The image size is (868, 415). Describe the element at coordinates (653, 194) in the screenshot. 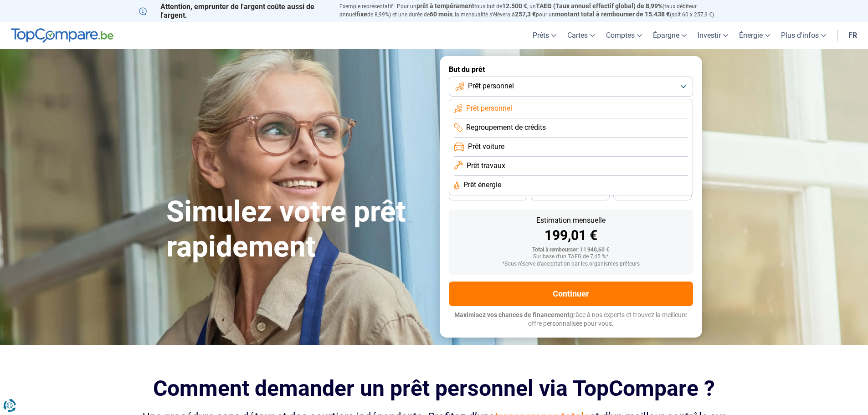

I see `span: 24 mois` at that location.